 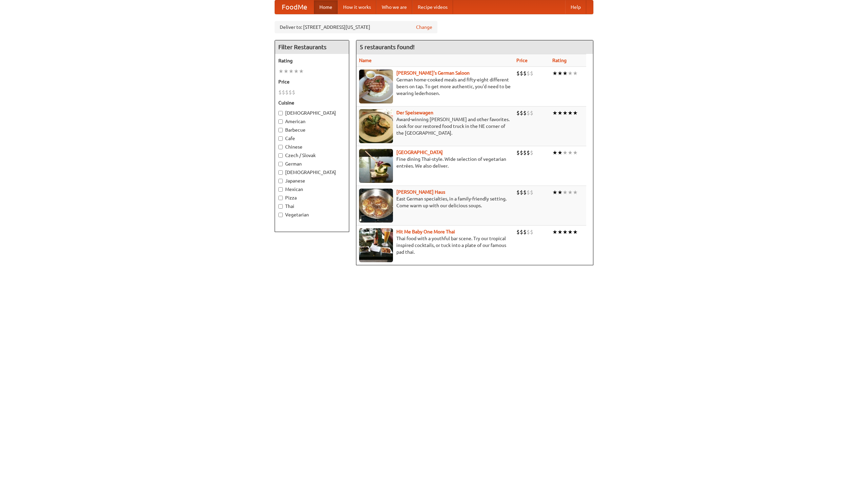 What do you see at coordinates (576, 7) in the screenshot?
I see `a: Help` at bounding box center [576, 7].